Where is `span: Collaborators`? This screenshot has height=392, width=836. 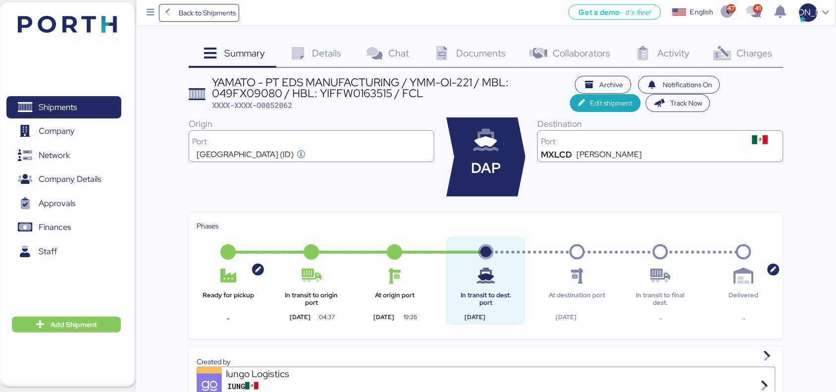 span: Collaborators is located at coordinates (582, 53).